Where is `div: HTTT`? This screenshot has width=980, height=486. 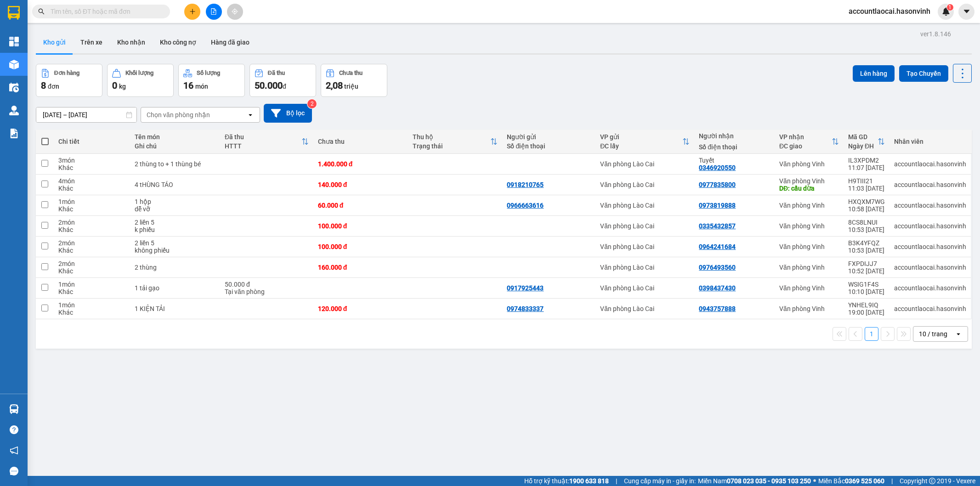
div: HTTT is located at coordinates (263, 146).